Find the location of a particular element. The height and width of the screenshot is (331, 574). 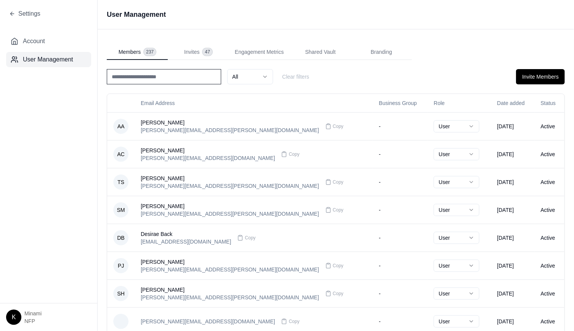

span: SH is located at coordinates (121, 293).